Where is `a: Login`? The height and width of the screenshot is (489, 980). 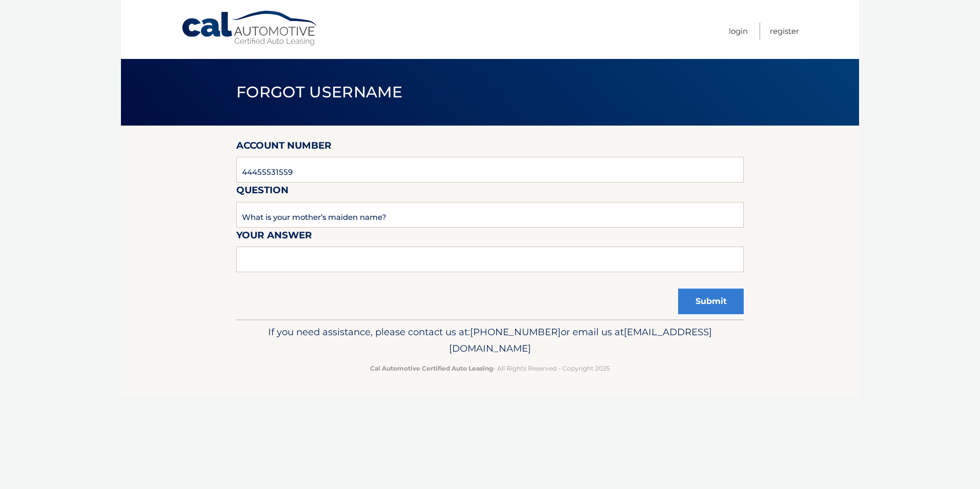 a: Login is located at coordinates (738, 31).